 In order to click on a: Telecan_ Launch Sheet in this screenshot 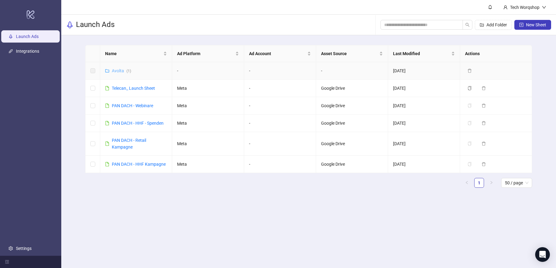, I will do `click(133, 88)`.